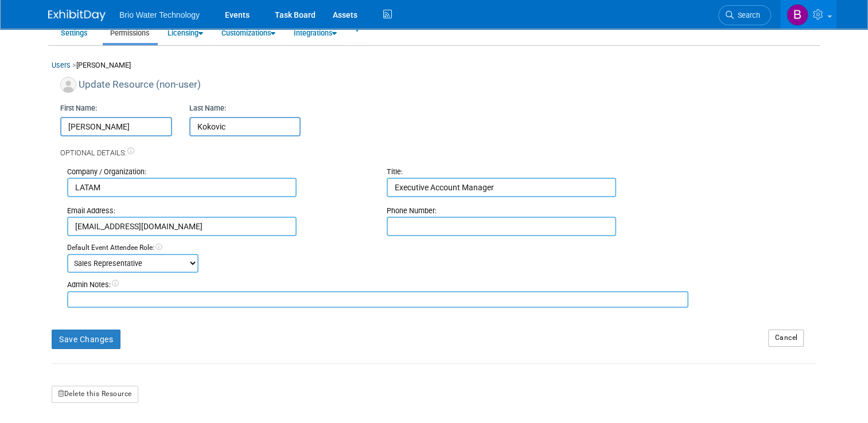  What do you see at coordinates (442, 249) in the screenshot?
I see `div: Default Event Attendee Role:` at bounding box center [442, 249].